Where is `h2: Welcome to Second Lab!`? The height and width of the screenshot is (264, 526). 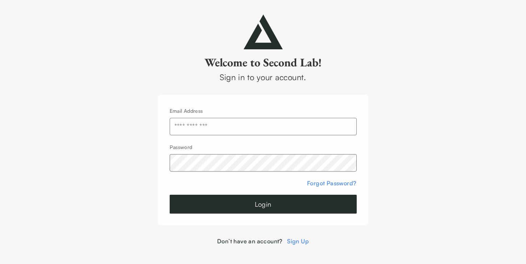 h2: Welcome to Second Lab! is located at coordinates (263, 62).